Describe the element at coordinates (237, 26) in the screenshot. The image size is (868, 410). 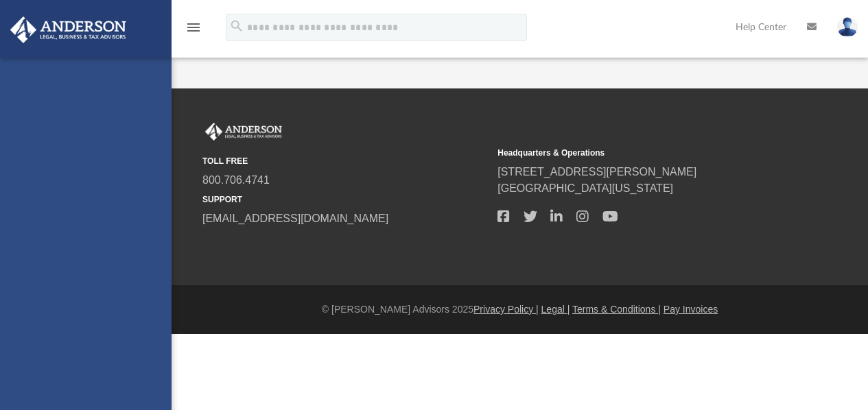
I see `i: search` at that location.